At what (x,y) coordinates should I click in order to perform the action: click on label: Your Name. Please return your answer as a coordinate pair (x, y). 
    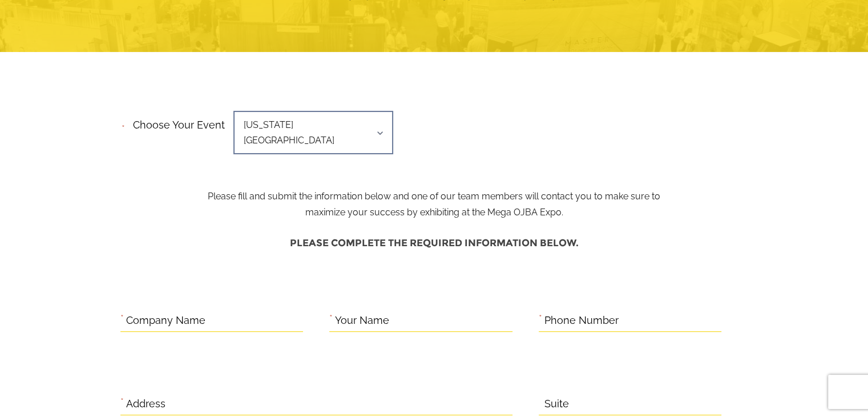
    Looking at the image, I should click on (362, 320).